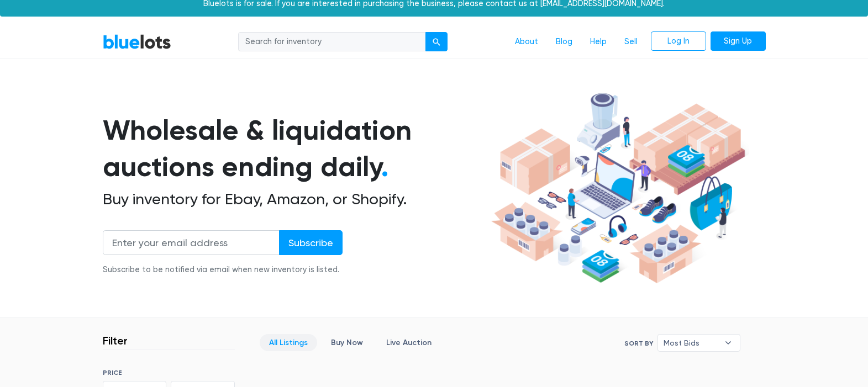 The width and height of the screenshot is (868, 387). I want to click on input: Search for inventory, so click(332, 42).